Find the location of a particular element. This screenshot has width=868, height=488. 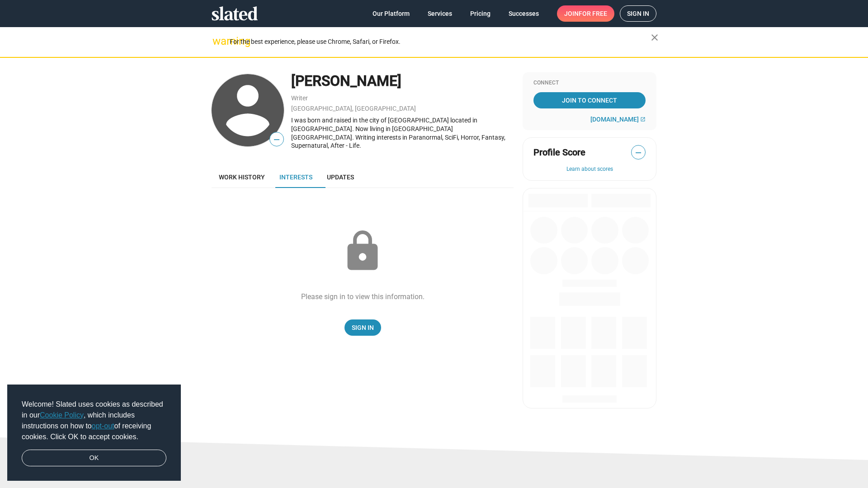

span: Successes is located at coordinates (524, 14).